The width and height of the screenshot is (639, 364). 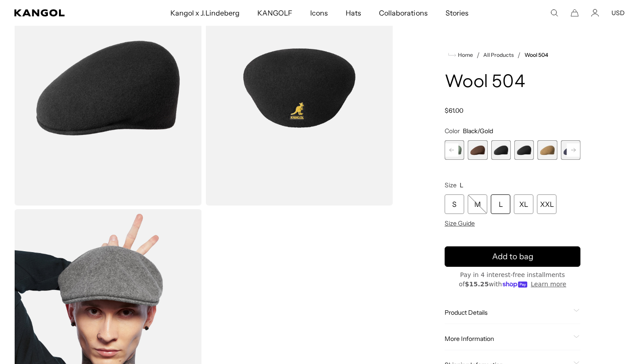 I want to click on span: L, so click(x=462, y=185).